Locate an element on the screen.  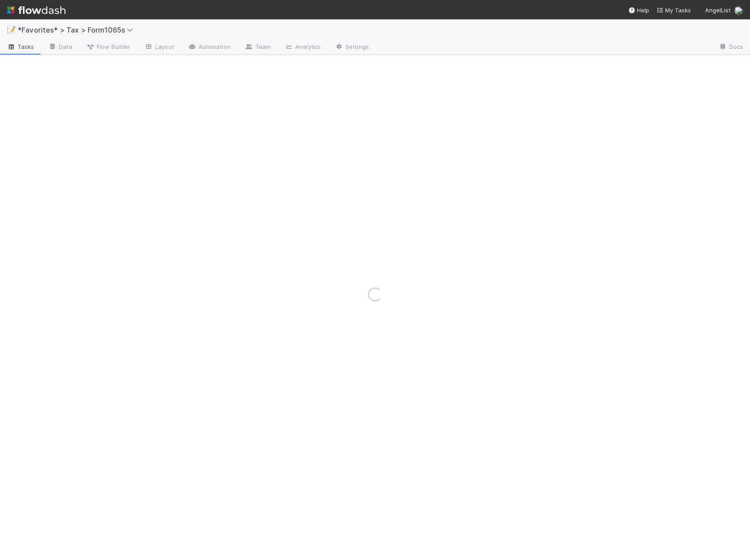
span: Tasks is located at coordinates (21, 47).